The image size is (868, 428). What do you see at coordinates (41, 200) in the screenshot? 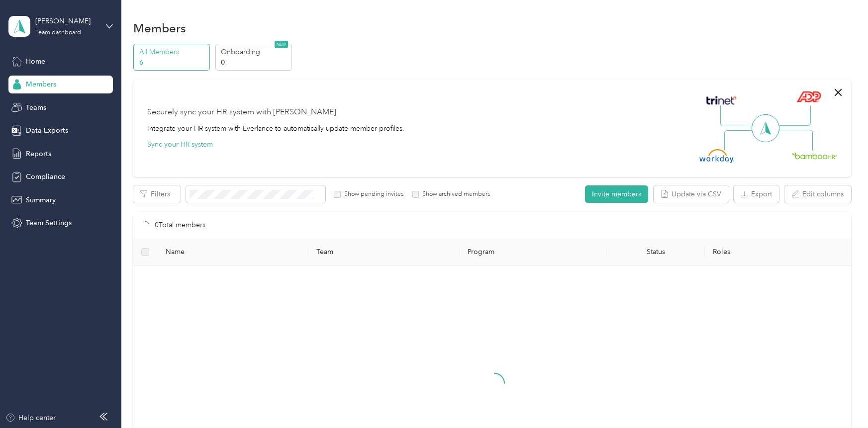
I see `span: Summary` at bounding box center [41, 200].